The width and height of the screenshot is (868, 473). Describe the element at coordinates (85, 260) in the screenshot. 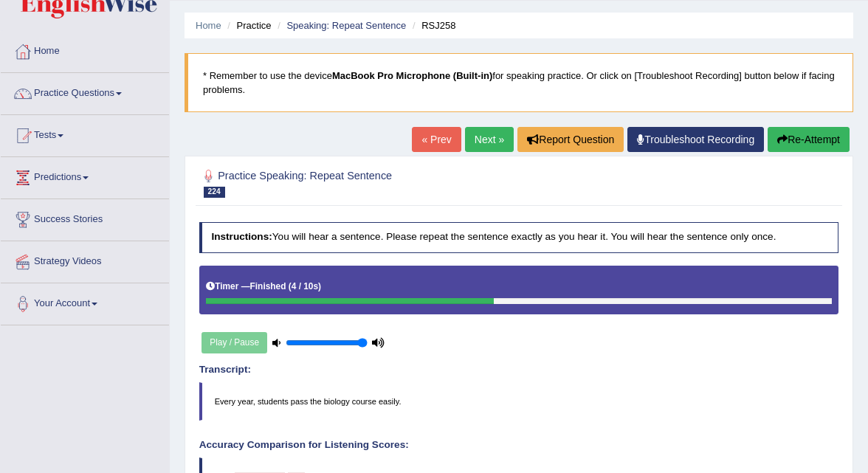

I see `a: Strategy Videos` at that location.